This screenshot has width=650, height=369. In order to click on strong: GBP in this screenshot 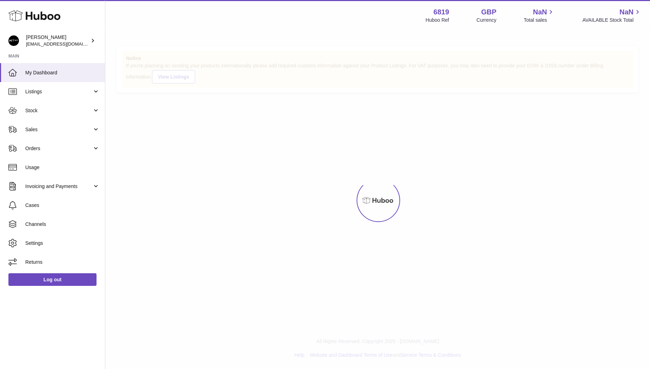, I will do `click(489, 12)`.